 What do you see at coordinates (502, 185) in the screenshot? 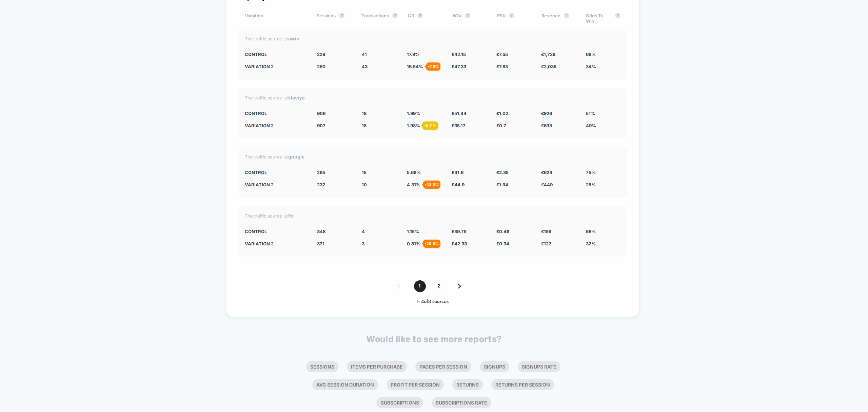
I see `span: £ 1.94` at bounding box center [502, 185].